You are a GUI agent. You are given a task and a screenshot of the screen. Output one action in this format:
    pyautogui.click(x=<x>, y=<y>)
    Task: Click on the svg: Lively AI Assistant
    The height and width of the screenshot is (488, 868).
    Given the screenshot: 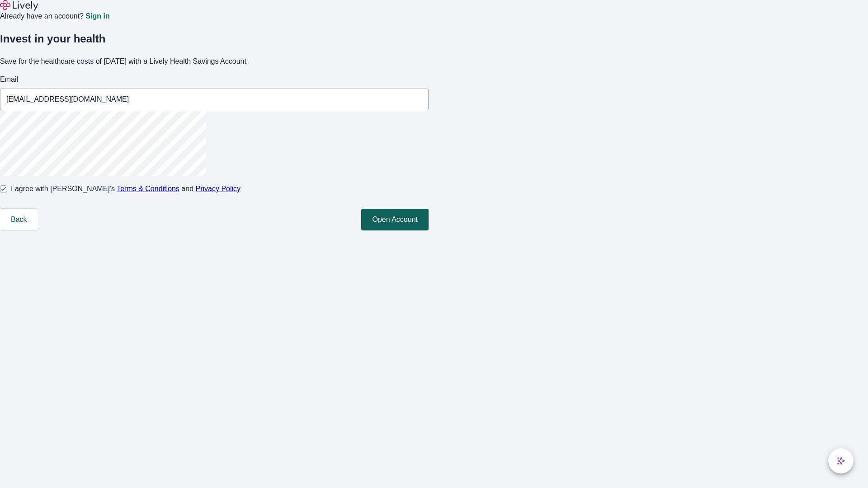 What is the action you would take?
    pyautogui.click(x=841, y=461)
    